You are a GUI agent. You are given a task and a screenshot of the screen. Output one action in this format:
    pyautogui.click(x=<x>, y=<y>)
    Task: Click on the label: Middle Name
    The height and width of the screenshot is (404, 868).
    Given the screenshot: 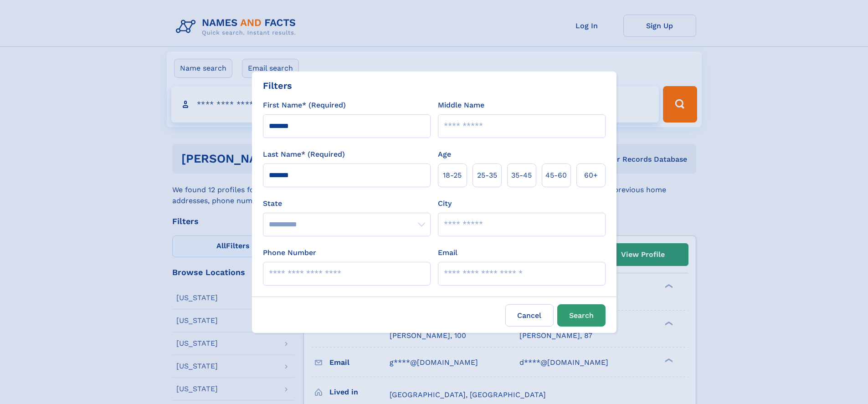 What is the action you would take?
    pyautogui.click(x=461, y=105)
    